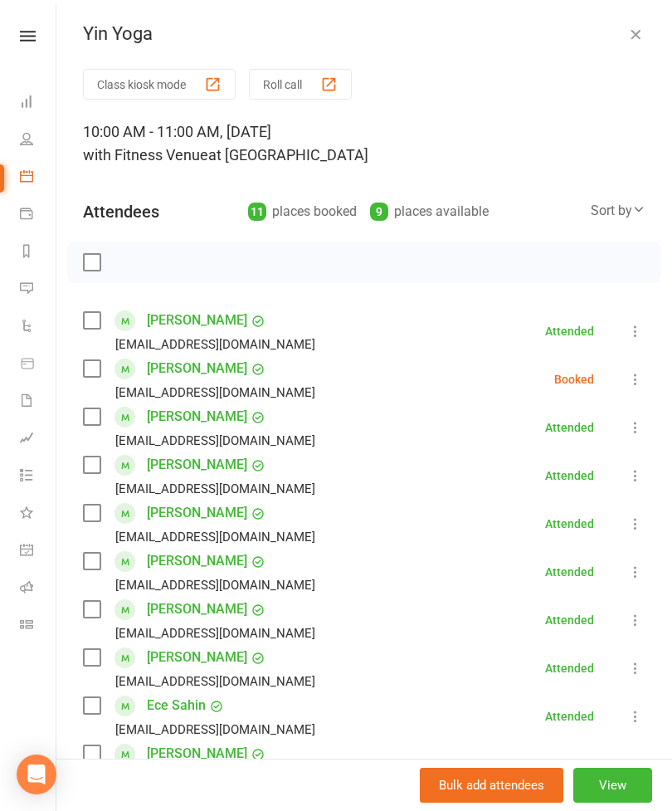 The height and width of the screenshot is (811, 672). What do you see at coordinates (38, 252) in the screenshot?
I see `a: Reports` at bounding box center [38, 252].